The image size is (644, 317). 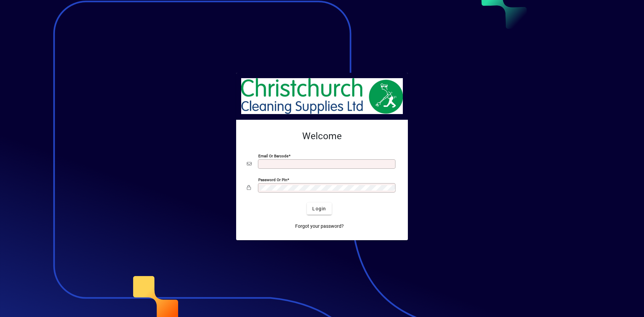 I want to click on mat-label: Password or Pin, so click(x=273, y=180).